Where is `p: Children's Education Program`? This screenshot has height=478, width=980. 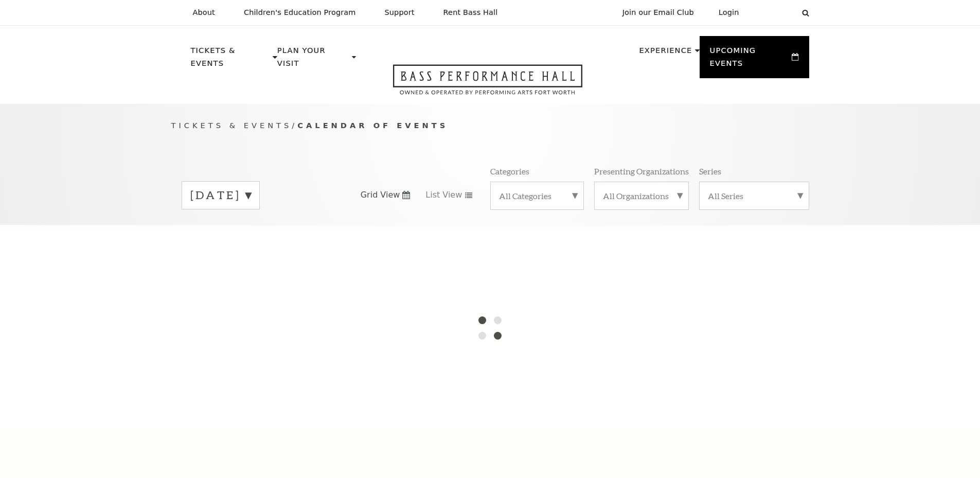 p: Children's Education Program is located at coordinates (300, 12).